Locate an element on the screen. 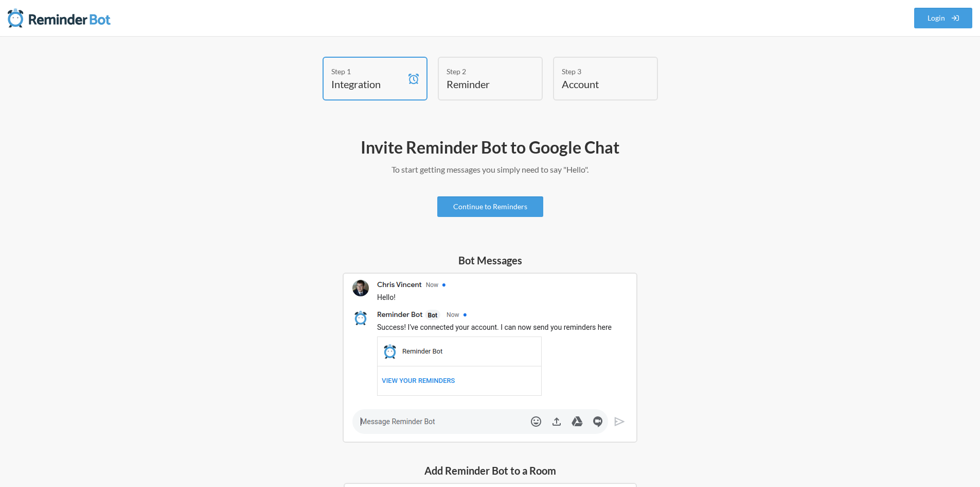  div: Step 1 is located at coordinates (368, 71).